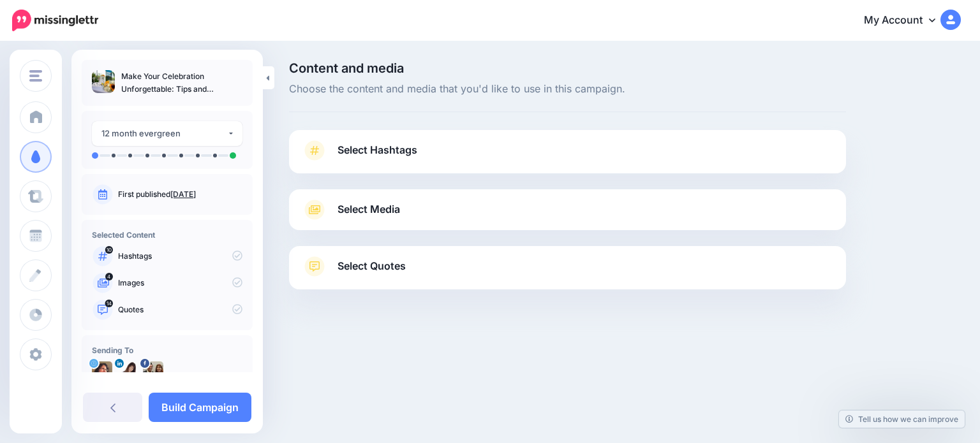  I want to click on div: 12 month evergreen, so click(164, 133).